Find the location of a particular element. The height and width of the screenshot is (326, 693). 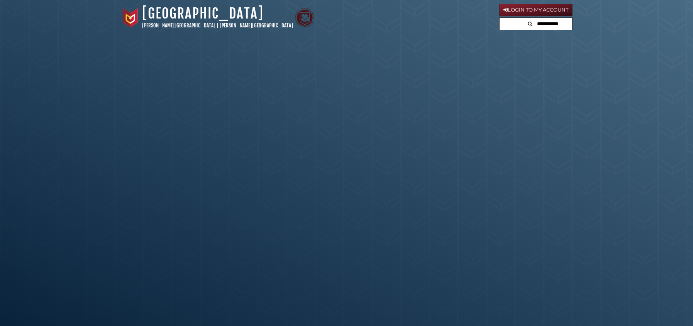

i: Search is located at coordinates (530, 24).